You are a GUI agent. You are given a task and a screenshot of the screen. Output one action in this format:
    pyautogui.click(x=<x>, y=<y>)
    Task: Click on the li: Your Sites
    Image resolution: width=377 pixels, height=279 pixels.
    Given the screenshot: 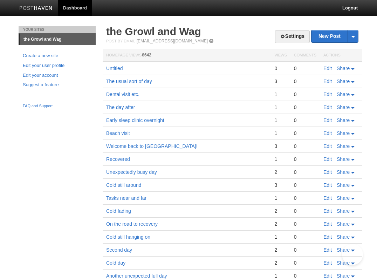 What is the action you would take?
    pyautogui.click(x=57, y=30)
    